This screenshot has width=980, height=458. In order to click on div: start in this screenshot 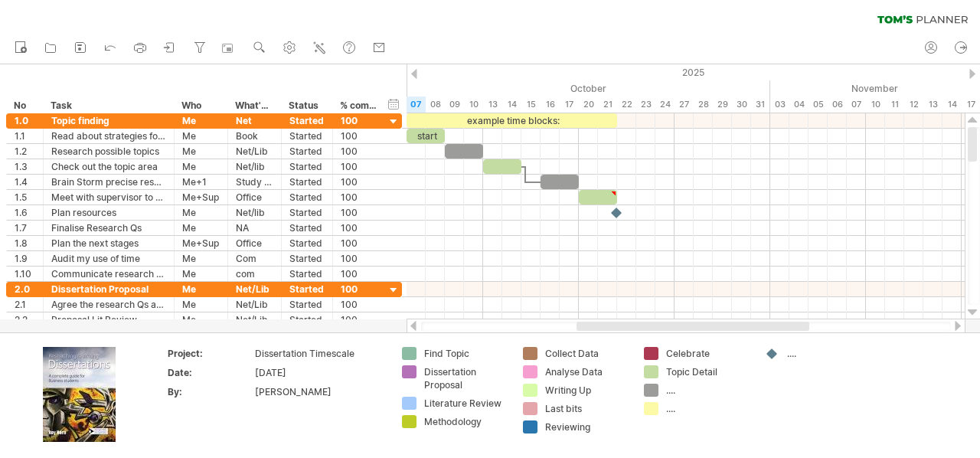, I will do `click(425, 136)`.